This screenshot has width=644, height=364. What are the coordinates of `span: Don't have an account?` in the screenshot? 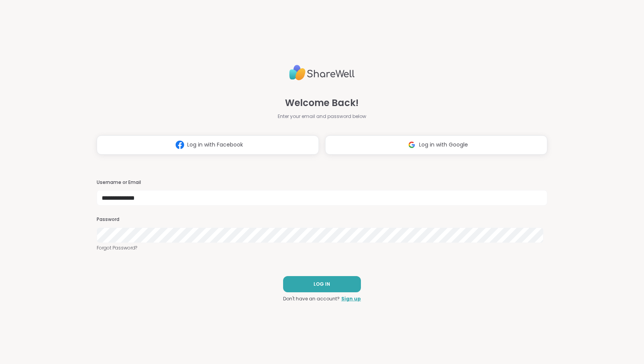 It's located at (311, 299).